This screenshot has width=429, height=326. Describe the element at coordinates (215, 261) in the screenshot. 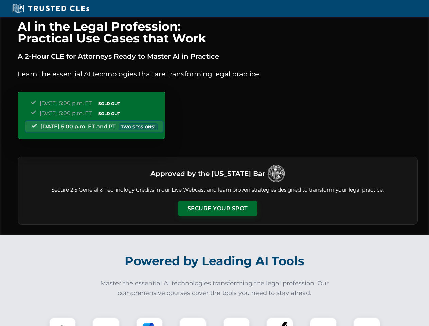

I see `h2: Powered by Leading AI Tools` at that location.